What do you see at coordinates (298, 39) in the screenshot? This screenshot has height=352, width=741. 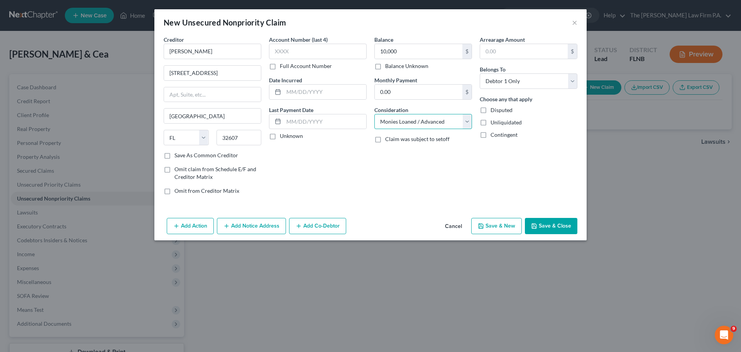 I see `label: Account Number (last 4)` at bounding box center [298, 39].